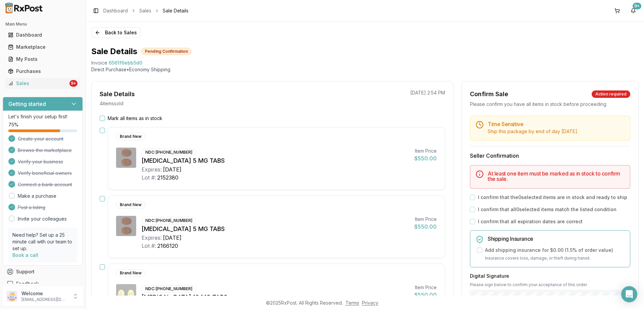 The width and height of the screenshot is (644, 309). Describe the element at coordinates (551, 104) in the screenshot. I see `div: Please confirm you have all items in stock before proceeding` at that location.